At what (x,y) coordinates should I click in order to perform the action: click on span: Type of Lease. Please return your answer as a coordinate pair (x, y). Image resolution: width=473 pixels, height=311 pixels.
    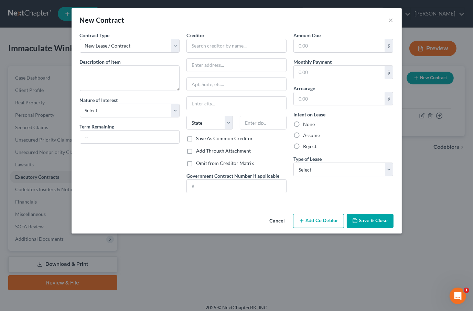
    Looking at the image, I should click on (307, 159).